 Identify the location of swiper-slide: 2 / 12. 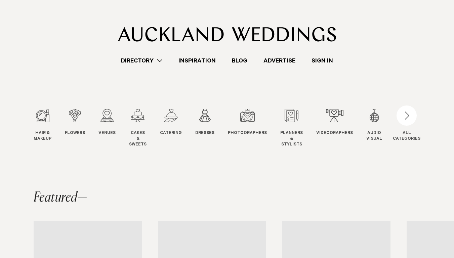
(82, 128).